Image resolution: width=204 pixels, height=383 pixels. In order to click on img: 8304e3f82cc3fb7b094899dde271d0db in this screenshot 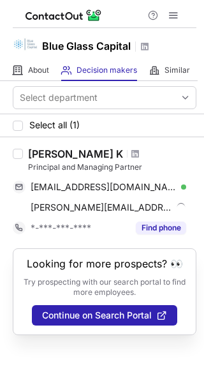, I will do `click(26, 44)`.